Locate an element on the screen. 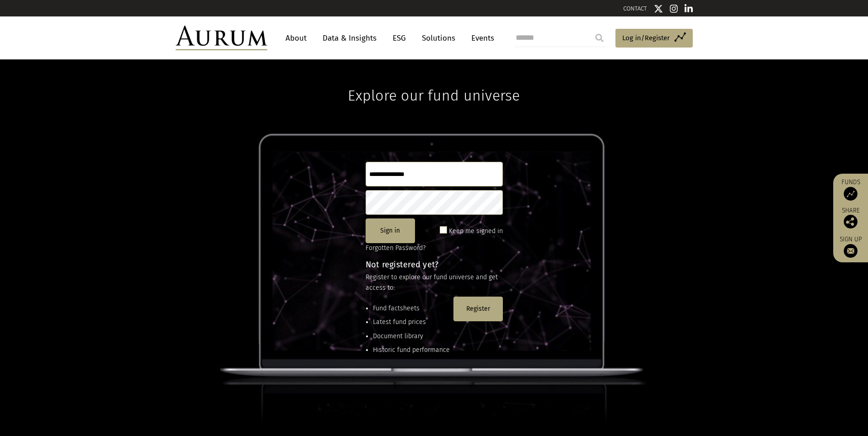 The image size is (868, 436). button: Register is located at coordinates (478, 309).